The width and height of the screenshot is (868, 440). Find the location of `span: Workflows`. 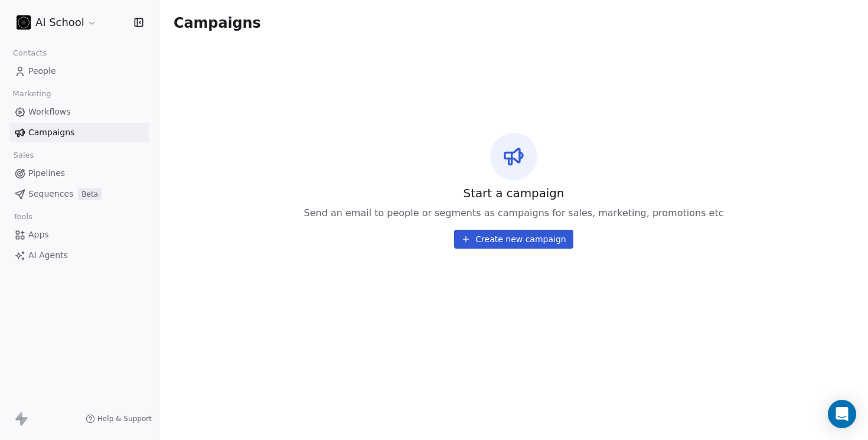

span: Workflows is located at coordinates (49, 111).